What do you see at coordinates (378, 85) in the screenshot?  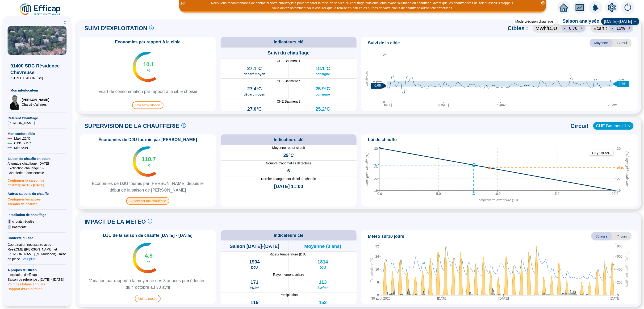 I see `text: 0.68` at bounding box center [378, 85].